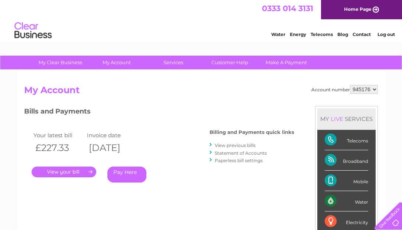 This screenshot has width=402, height=230. What do you see at coordinates (112, 135) in the screenshot?
I see `td: Invoice date` at bounding box center [112, 135].